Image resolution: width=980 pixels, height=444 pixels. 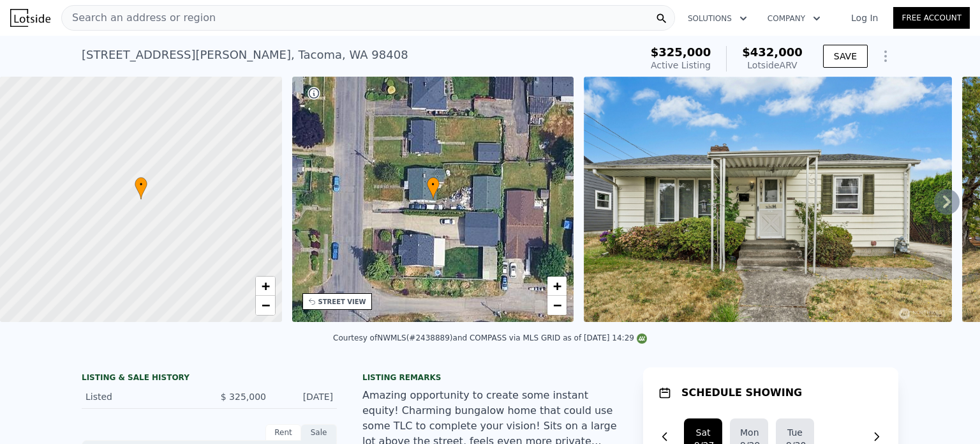 I want to click on img: Lotside, so click(x=30, y=18).